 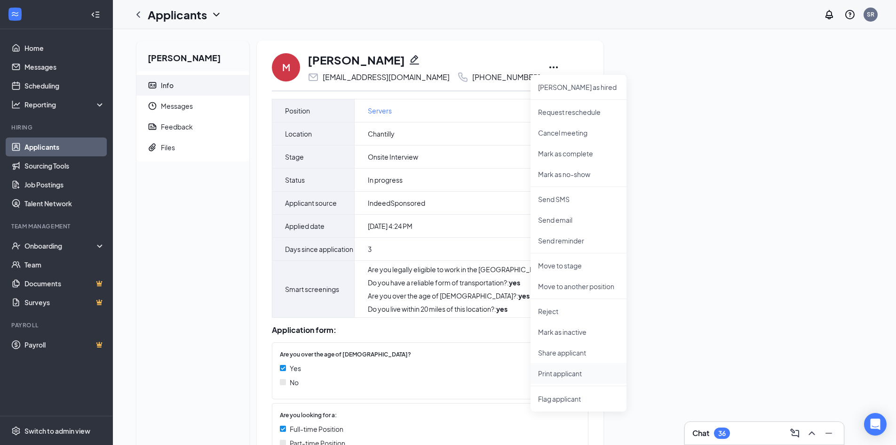 What do you see at coordinates (829, 433) in the screenshot?
I see `button: Minimize` at bounding box center [829, 433].